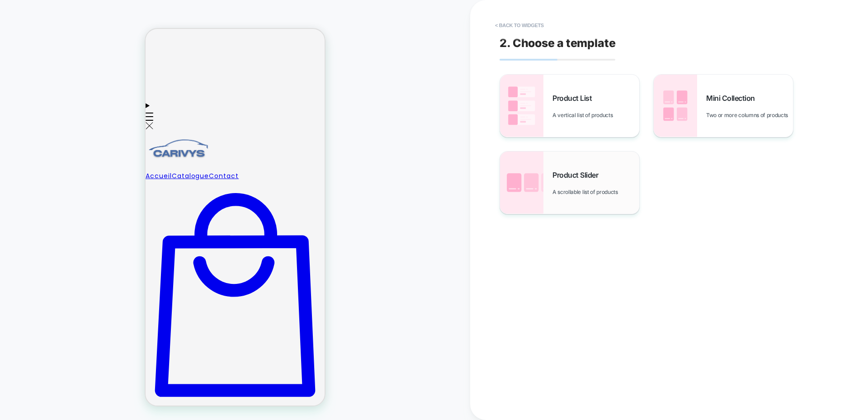 Image resolution: width=868 pixels, height=420 pixels. What do you see at coordinates (587, 192) in the screenshot?
I see `span: A scrollable list of products` at bounding box center [587, 192].